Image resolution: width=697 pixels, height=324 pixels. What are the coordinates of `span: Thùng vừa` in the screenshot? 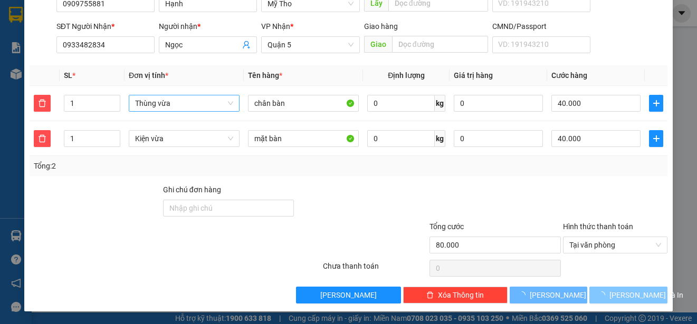 It's located at (184, 103).